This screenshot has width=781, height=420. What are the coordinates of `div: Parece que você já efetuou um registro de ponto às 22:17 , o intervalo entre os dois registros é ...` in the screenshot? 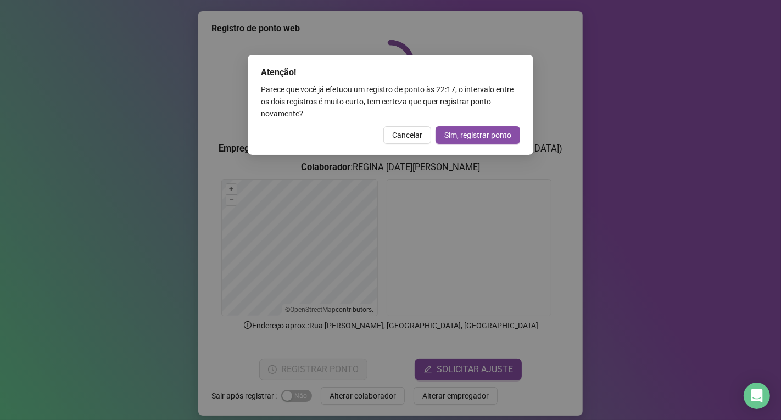 It's located at (391, 102).